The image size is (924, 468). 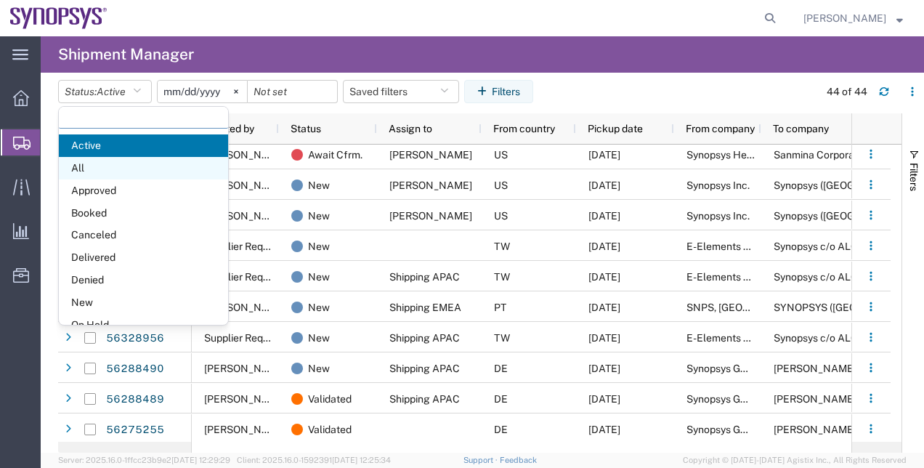 I want to click on span: All, so click(x=143, y=168).